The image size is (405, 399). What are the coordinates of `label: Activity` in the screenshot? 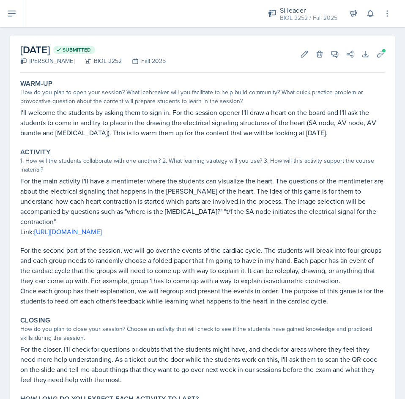 It's located at (35, 152).